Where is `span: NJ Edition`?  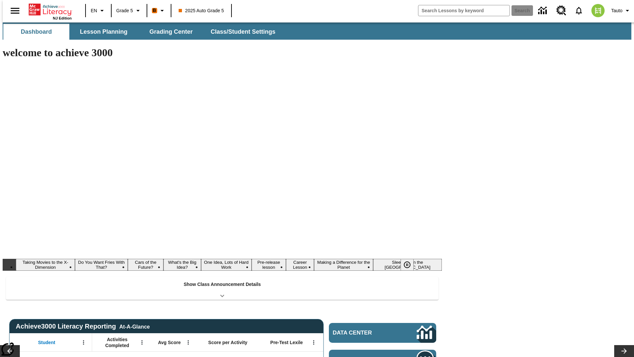 span: NJ Edition is located at coordinates (62, 18).